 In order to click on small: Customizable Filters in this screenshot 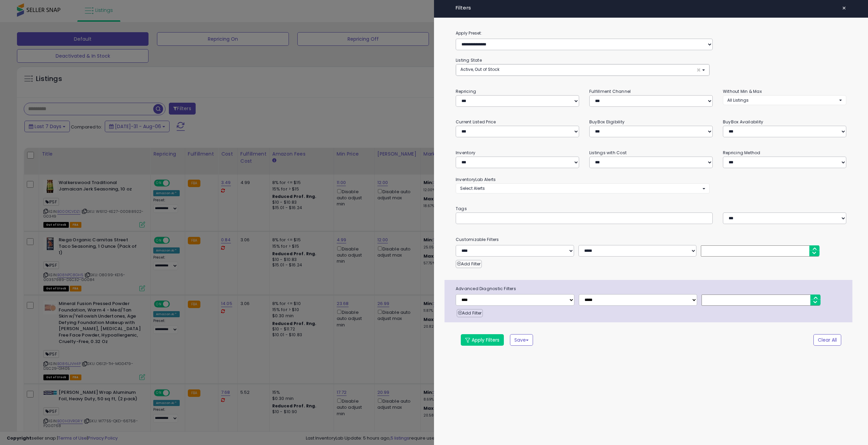, I will do `click(651, 240)`.